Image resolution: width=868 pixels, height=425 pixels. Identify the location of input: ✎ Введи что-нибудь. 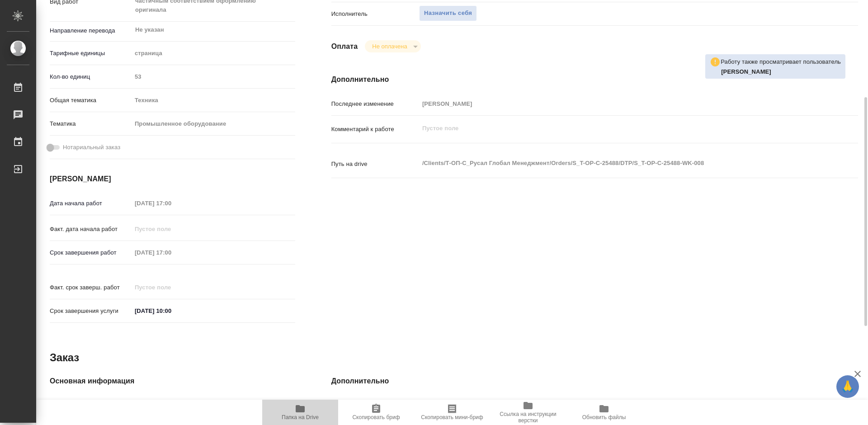
(171, 311).